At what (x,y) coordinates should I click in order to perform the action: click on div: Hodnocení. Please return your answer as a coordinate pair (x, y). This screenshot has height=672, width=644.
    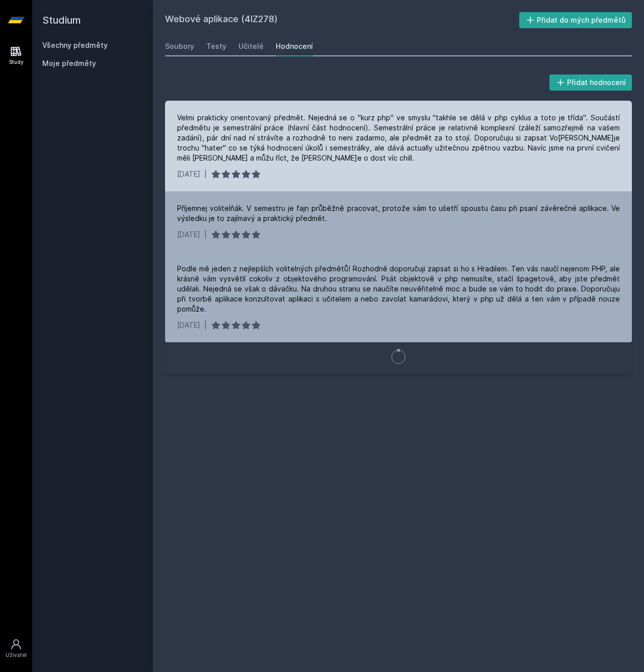
    Looking at the image, I should click on (294, 46).